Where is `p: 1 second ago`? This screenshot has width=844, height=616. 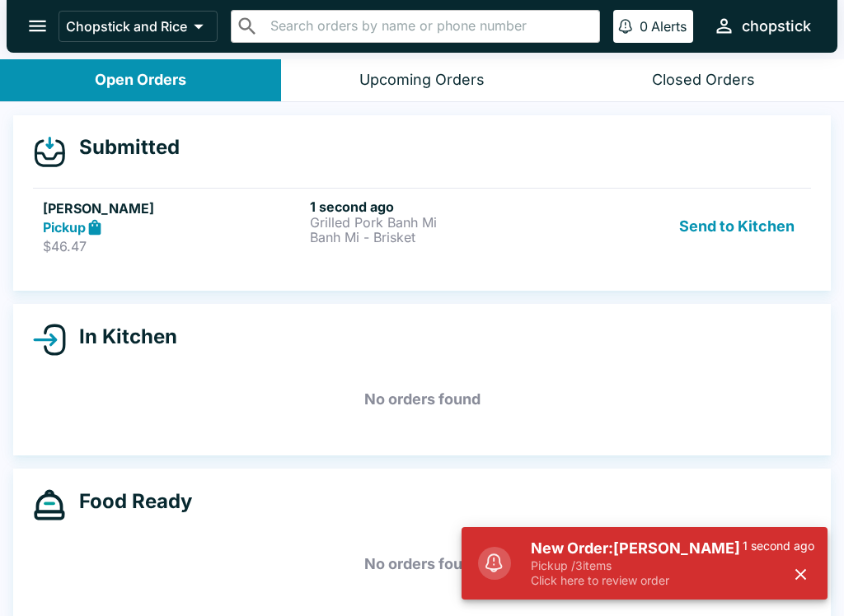
p: 1 second ago is located at coordinates (778, 546).